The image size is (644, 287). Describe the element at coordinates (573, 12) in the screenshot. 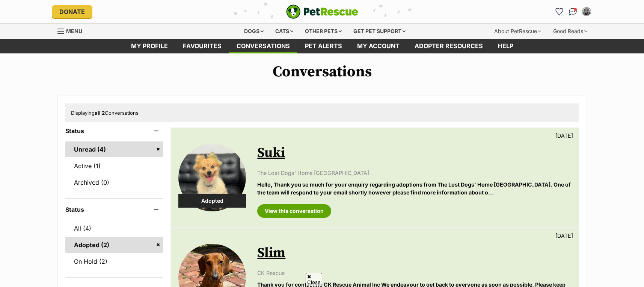

I see `a: Conversations` at that location.